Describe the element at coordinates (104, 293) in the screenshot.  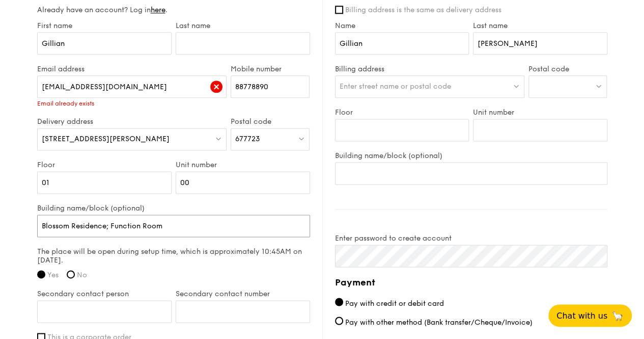
I see `label: Secondary contact person` at that location.